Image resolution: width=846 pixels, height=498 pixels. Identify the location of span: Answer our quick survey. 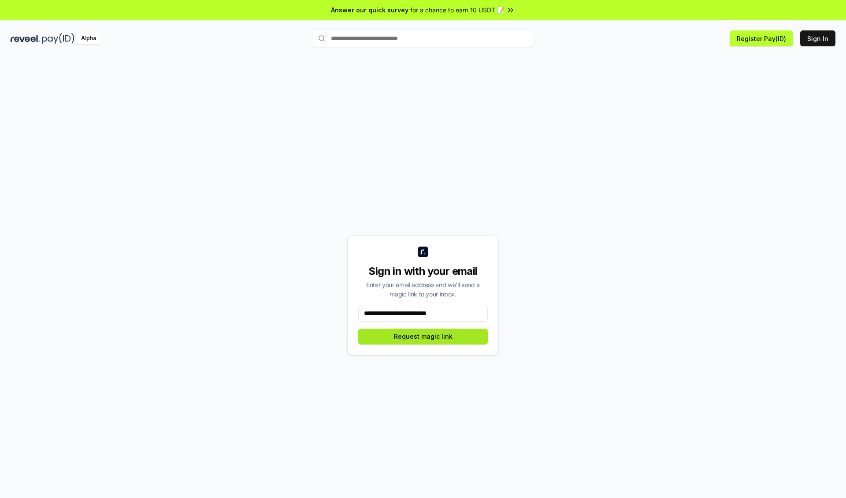
(370, 10).